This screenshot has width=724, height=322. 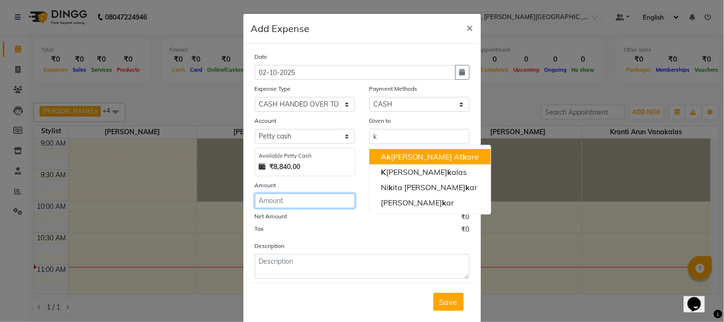 What do you see at coordinates (305, 201) in the screenshot?
I see `input: Amount` at bounding box center [305, 201].